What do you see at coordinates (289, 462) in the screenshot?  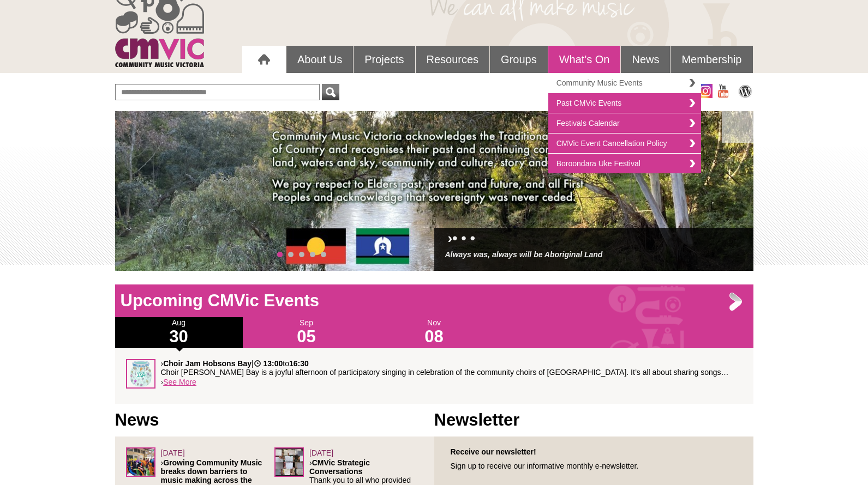 I see `img: Leaders-Forum_sq.png` at bounding box center [289, 462].